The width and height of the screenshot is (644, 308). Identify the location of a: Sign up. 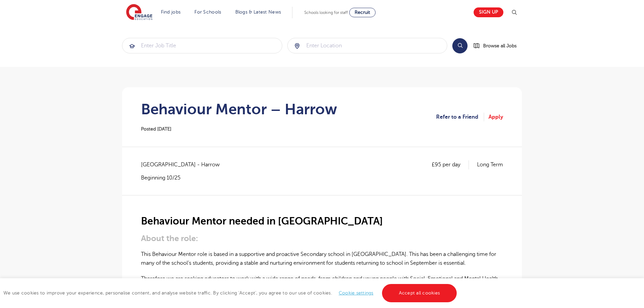
(489, 12).